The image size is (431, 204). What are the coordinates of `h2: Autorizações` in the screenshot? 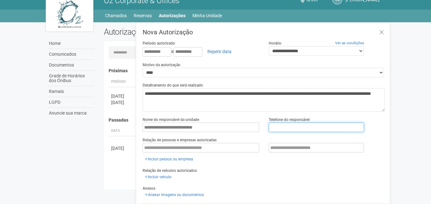 It's located at (172, 32).